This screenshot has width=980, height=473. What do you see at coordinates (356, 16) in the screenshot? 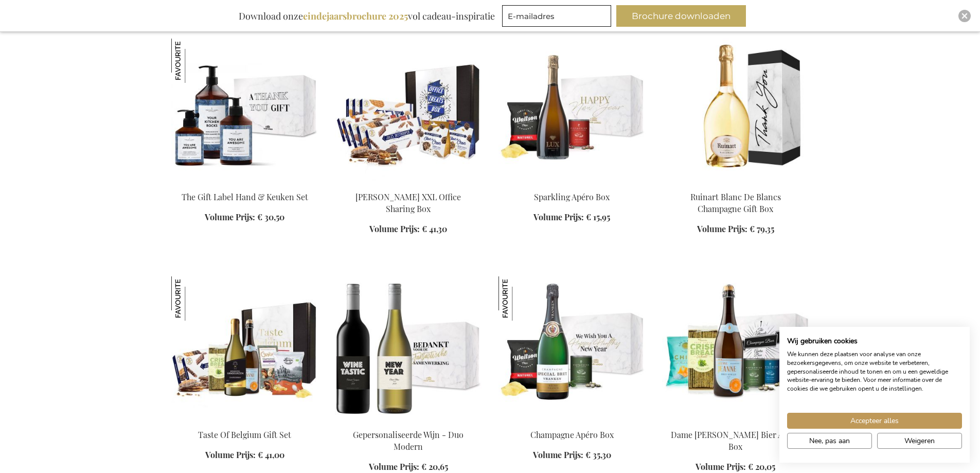
I see `b: eindejaarsbrochure 2025` at bounding box center [356, 16].